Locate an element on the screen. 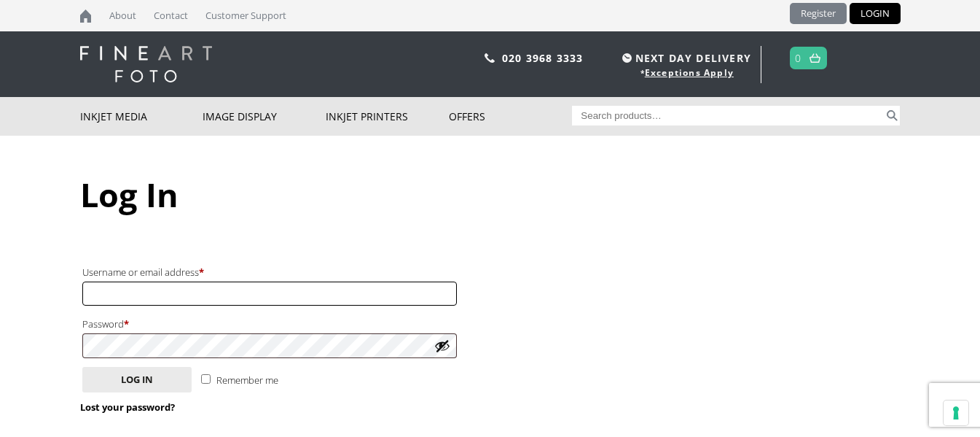  a: Lost your password? is located at coordinates (128, 406).